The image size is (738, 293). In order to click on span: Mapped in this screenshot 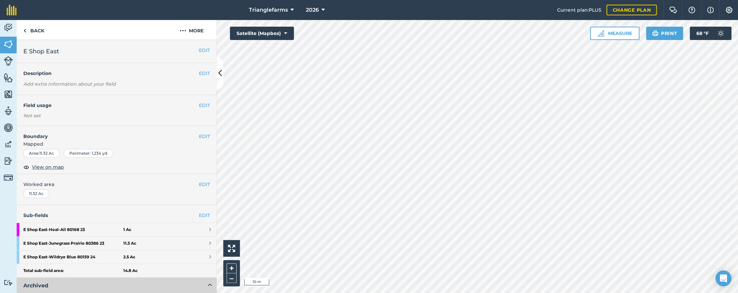, I will do `click(117, 144)`.